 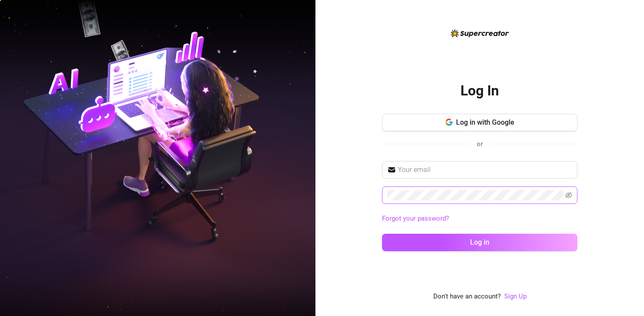 I want to click on a: Sign Up, so click(x=515, y=296).